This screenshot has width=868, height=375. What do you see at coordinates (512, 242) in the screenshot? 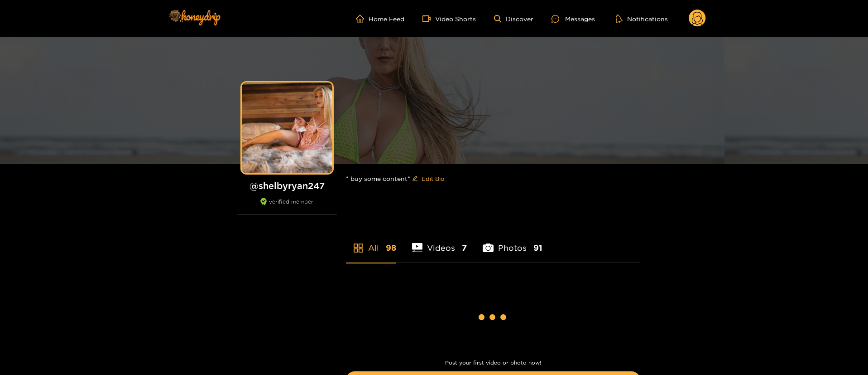
I see `li: Photos` at bounding box center [512, 242].